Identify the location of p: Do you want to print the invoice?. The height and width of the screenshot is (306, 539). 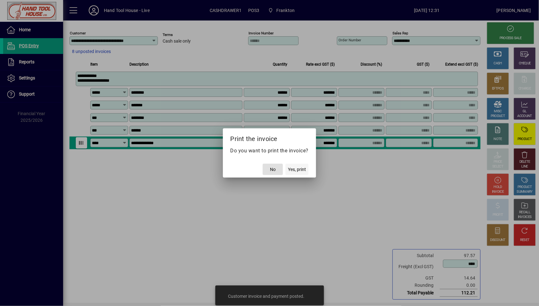
(270, 151).